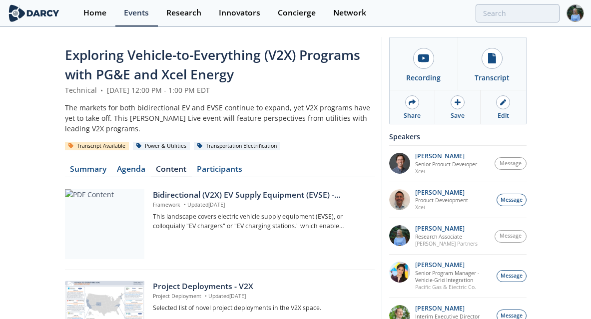 The image size is (591, 319). What do you see at coordinates (161, 146) in the screenshot?
I see `div: Power & Utilities` at bounding box center [161, 146].